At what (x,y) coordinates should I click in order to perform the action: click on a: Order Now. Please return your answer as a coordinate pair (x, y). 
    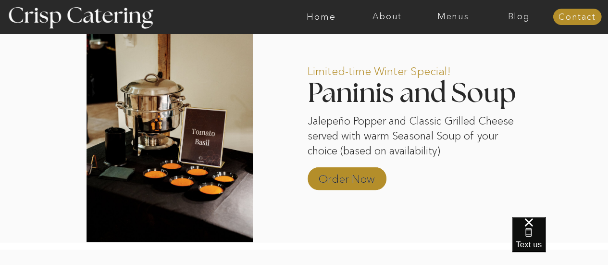
    Looking at the image, I should click on (347, 176).